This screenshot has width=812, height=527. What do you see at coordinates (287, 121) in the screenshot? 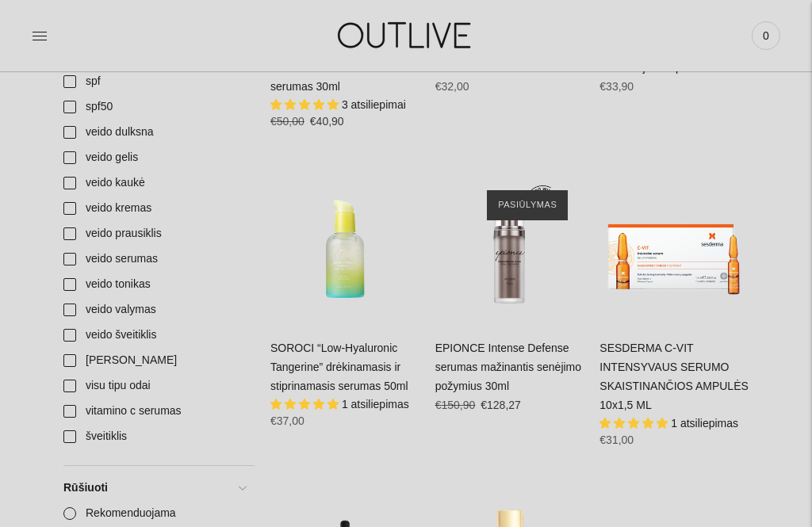
I see `s: €50,00` at bounding box center [287, 121].